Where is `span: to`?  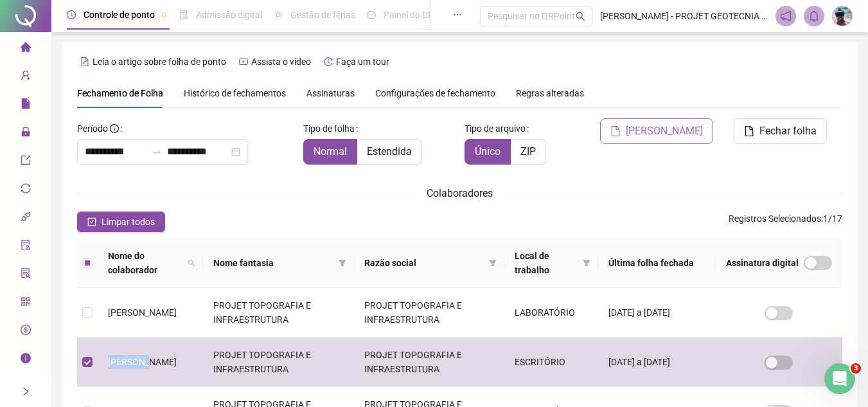 span: to is located at coordinates (156, 151).